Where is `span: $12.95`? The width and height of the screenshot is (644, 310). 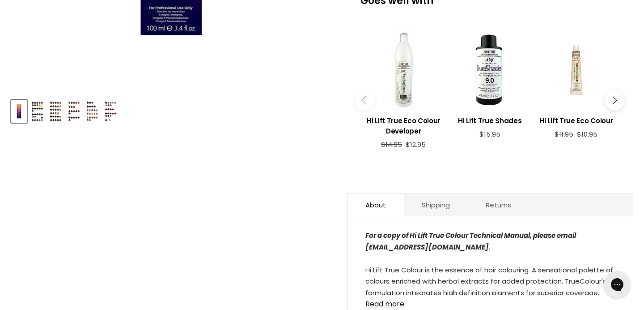
span: $12.95 is located at coordinates (416, 144).